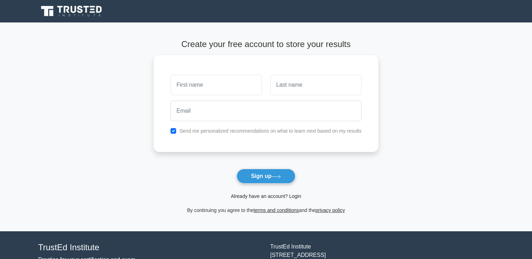  What do you see at coordinates (150, 248) in the screenshot?
I see `h4: TrustEd Institute` at bounding box center [150, 248].